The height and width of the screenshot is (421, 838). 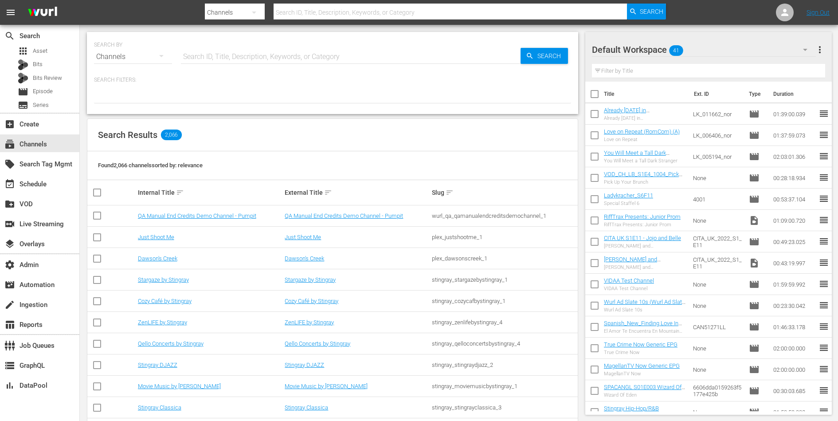 What do you see at coordinates (754, 220) in the screenshot?
I see `span: Video` at bounding box center [754, 220].